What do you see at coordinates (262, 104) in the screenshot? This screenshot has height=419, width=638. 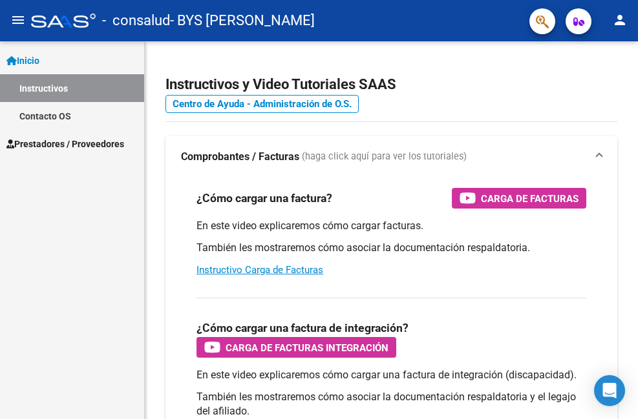 I see `a: Centro de Ayuda - Administración de O.S.` at bounding box center [262, 104].